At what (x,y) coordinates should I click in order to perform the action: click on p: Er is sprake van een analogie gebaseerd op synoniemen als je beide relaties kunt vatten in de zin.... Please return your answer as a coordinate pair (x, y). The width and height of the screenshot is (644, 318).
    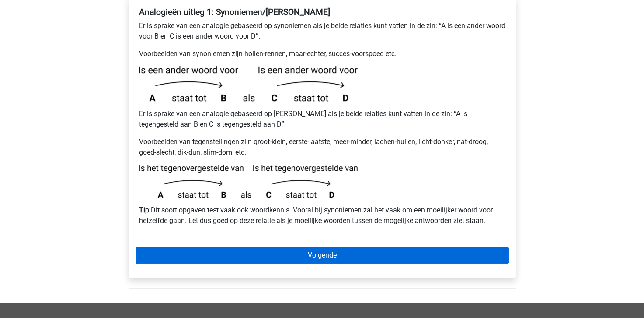
    Looking at the image, I should click on (322, 31).